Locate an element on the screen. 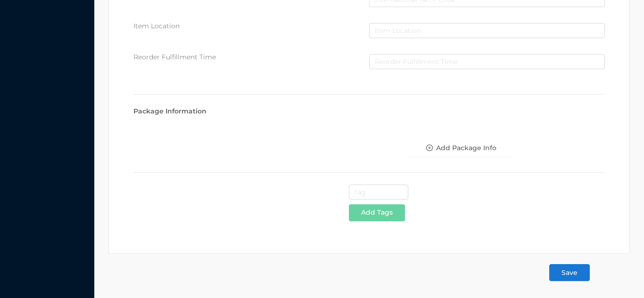 The height and width of the screenshot is (298, 644). div: Package Information is located at coordinates (369, 111).